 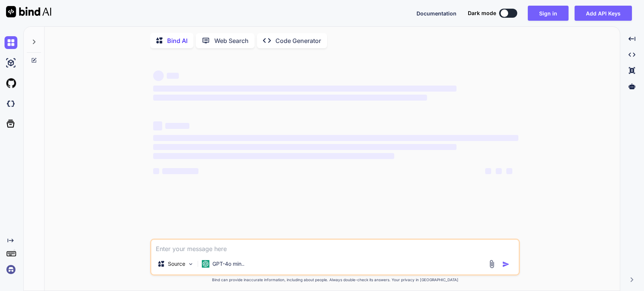 I want to click on img: ai-studio, so click(x=11, y=63).